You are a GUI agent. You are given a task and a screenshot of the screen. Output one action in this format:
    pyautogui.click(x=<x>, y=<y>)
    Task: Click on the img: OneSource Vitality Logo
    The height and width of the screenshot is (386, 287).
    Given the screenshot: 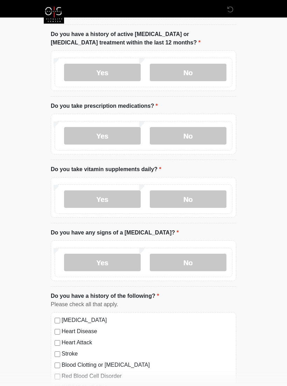 What is the action you would take?
    pyautogui.click(x=54, y=14)
    